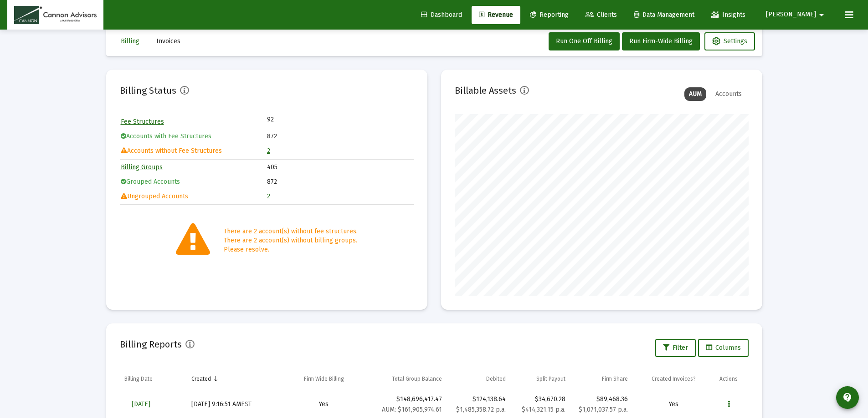  What do you see at coordinates (602, 379) in the screenshot?
I see `td: Column Firm Share` at bounding box center [602, 379].